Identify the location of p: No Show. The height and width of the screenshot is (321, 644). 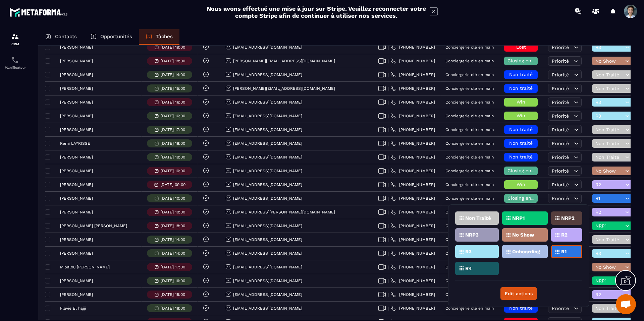
(523, 235).